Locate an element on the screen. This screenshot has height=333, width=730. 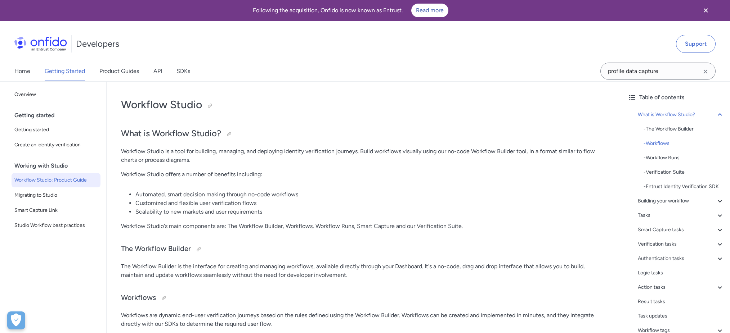
a: API is located at coordinates (158, 71).